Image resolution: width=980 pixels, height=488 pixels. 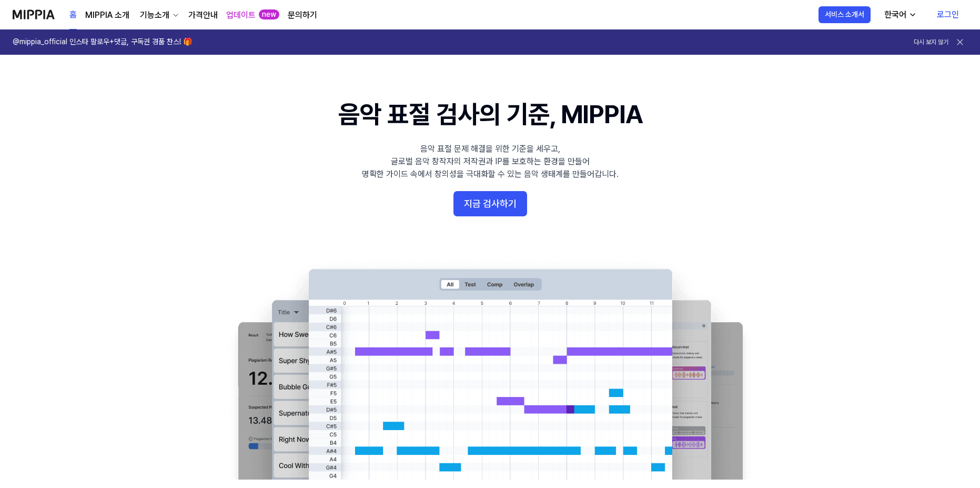 What do you see at coordinates (159, 15) in the screenshot?
I see `button: 기능소개` at bounding box center [159, 15].